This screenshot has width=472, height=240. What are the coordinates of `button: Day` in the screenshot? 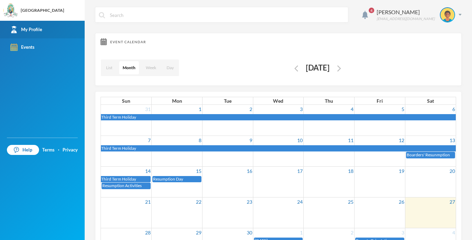 It's located at (170, 68).